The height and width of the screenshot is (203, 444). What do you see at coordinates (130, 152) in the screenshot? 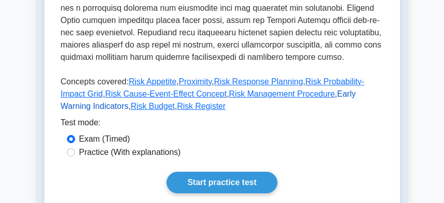
I see `label: Practice (With explanations)` at bounding box center [130, 152].